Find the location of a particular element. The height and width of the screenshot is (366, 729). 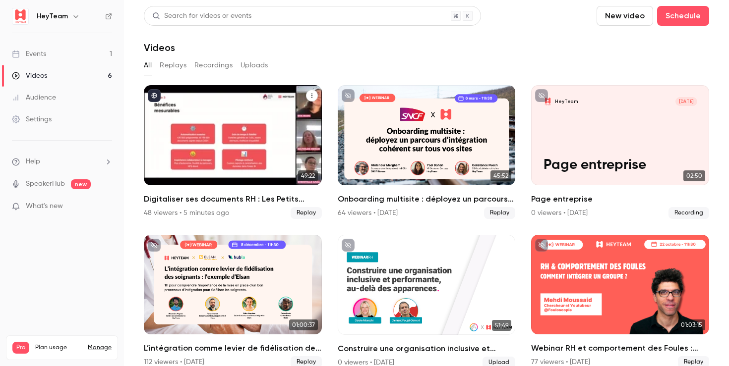

a: Manage is located at coordinates (100, 348).